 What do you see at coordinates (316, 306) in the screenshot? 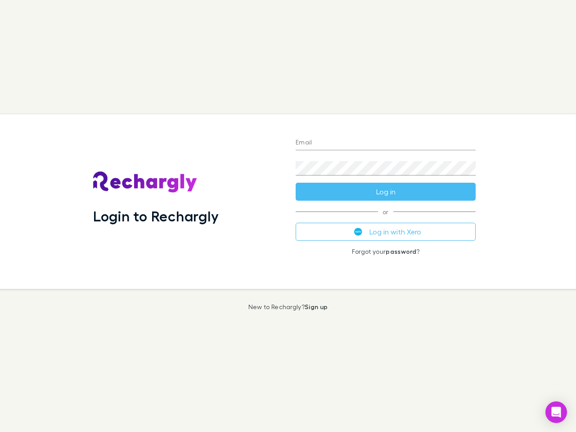
I see `a: Sign up` at bounding box center [316, 306].